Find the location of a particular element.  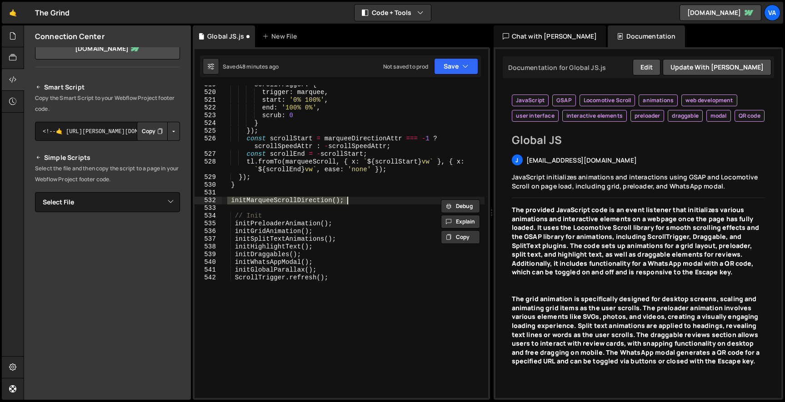

div: Global JS.js is located at coordinates (226, 36).